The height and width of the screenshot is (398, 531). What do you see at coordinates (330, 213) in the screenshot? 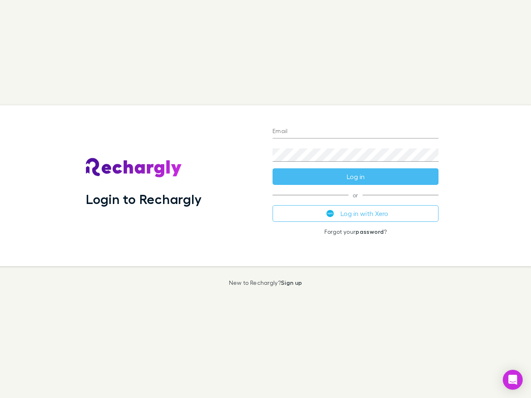
I see `img: Xero's logo` at bounding box center [330, 213].